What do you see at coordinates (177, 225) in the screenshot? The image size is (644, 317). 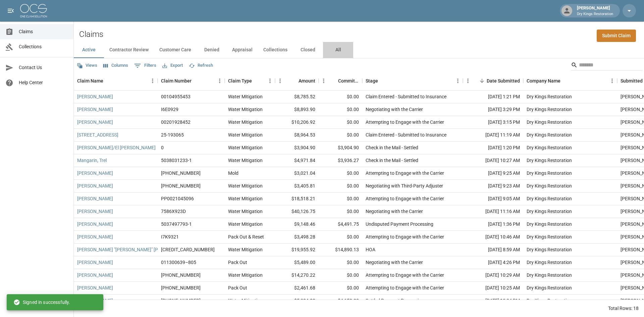 I see `div: 5037497793-1` at bounding box center [177, 225].